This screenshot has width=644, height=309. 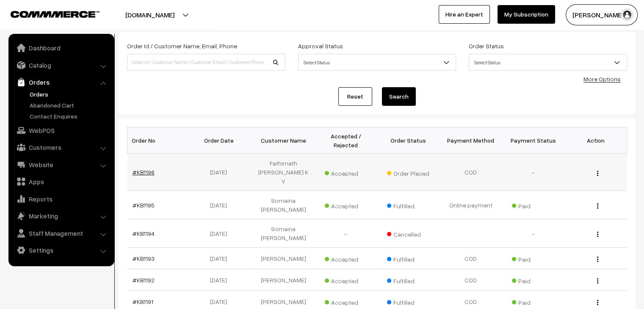 What do you see at coordinates (602, 79) in the screenshot?
I see `a: More Options` at bounding box center [602, 79].